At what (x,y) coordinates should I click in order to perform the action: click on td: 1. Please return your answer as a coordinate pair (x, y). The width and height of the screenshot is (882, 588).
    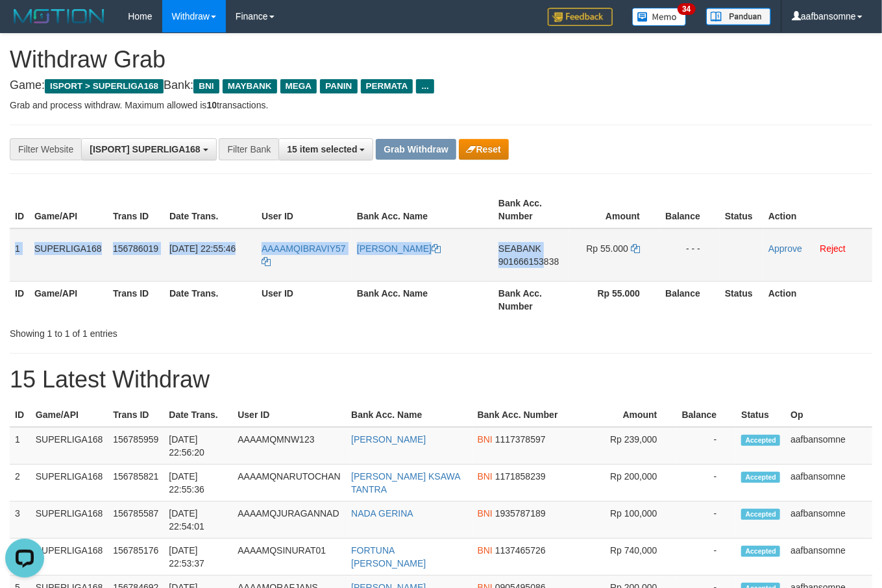
    Looking at the image, I should click on (20, 446).